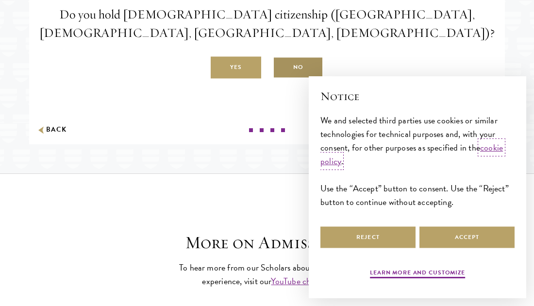  I want to click on a: cookie policy, so click(412, 154).